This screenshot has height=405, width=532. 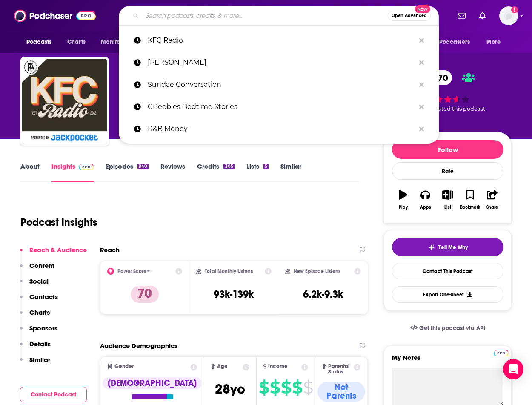 I want to click on a: Charts, so click(x=76, y=42).